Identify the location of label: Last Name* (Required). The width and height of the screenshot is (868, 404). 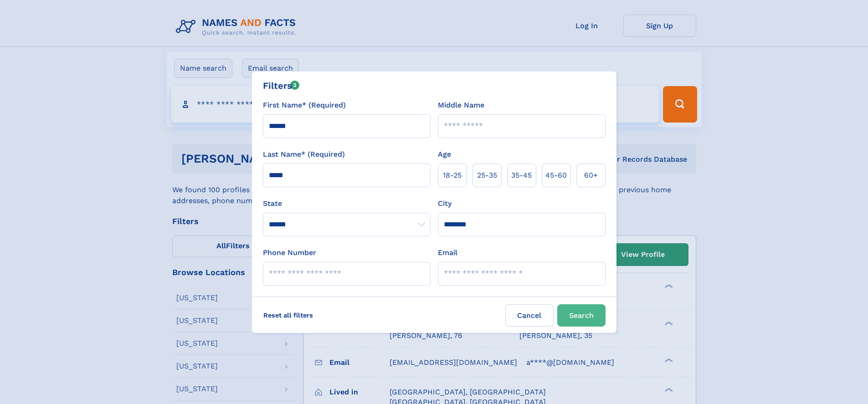
(304, 155).